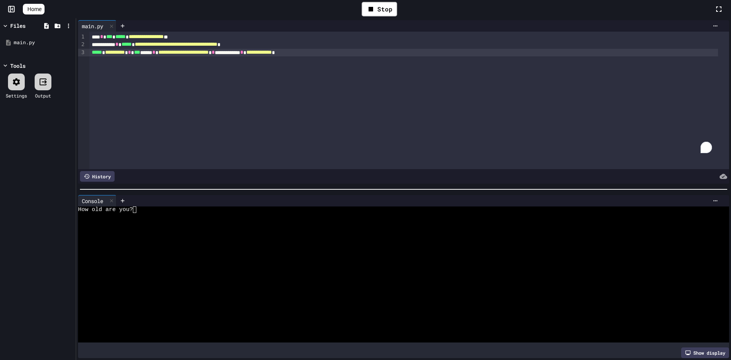 Image resolution: width=731 pixels, height=360 pixels. I want to click on div: Tools, so click(18, 66).